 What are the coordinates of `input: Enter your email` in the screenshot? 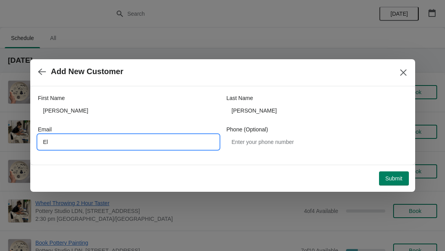 It's located at (128, 142).